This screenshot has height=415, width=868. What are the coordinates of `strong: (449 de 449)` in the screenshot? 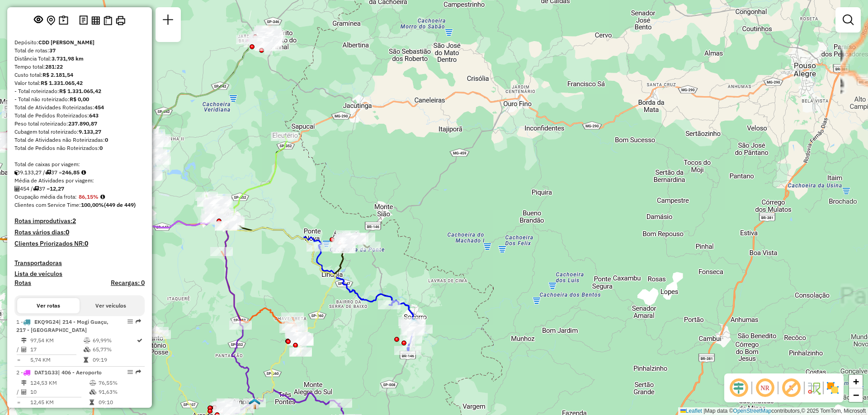 It's located at (120, 205).